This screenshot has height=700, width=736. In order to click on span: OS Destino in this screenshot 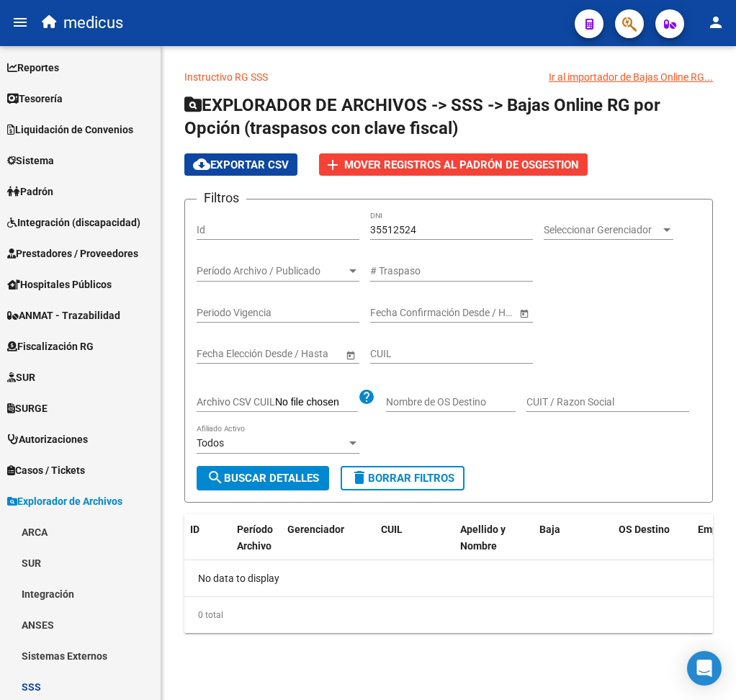, I will do `click(643, 530)`.